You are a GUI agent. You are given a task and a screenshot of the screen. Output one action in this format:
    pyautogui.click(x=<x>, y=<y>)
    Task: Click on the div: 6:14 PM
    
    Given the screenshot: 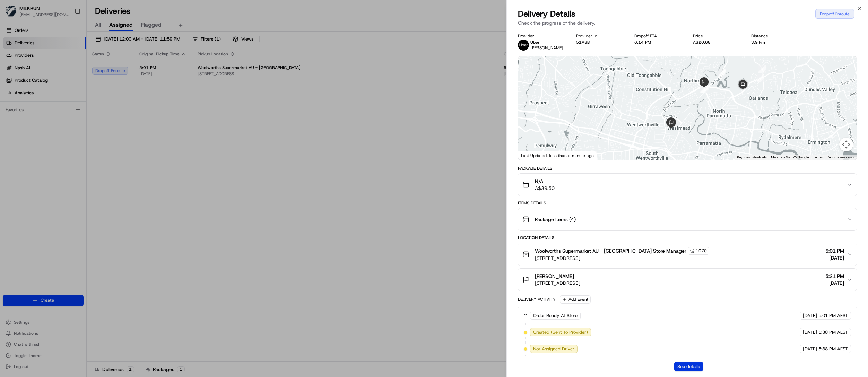 What is the action you would take?
    pyautogui.click(x=658, y=42)
    